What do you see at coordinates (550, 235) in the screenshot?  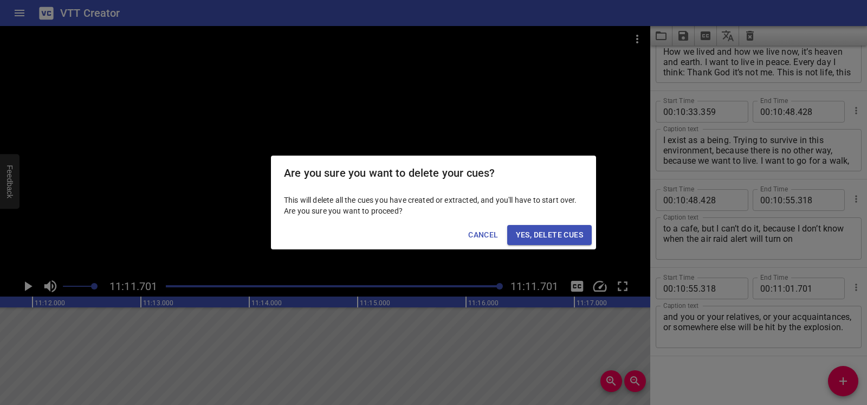 I see `button: Yes, Delete Cues` at bounding box center [550, 235].